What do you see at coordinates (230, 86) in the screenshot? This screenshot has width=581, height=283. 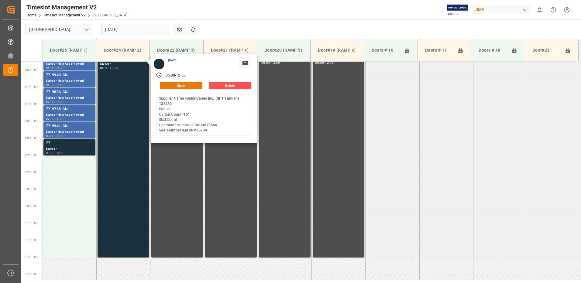 I see `button: Delete` at bounding box center [230, 86].